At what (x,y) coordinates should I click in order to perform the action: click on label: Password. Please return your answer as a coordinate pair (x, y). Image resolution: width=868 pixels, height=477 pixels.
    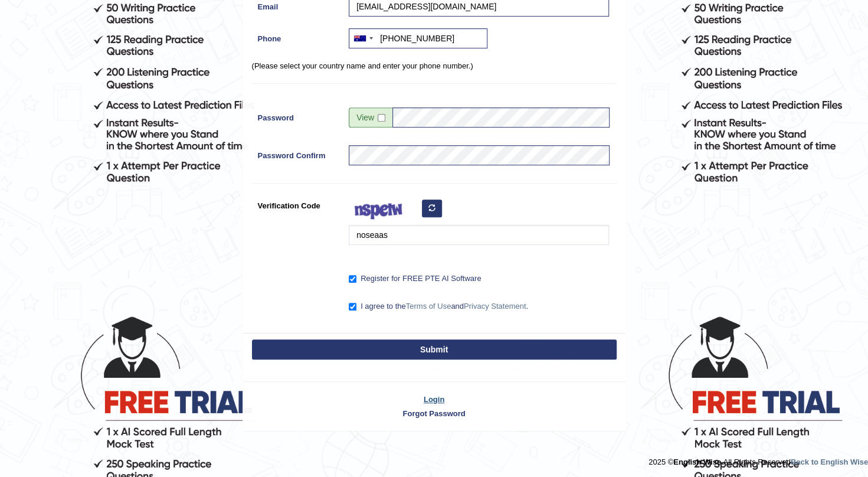
    Looking at the image, I should click on (297, 115).